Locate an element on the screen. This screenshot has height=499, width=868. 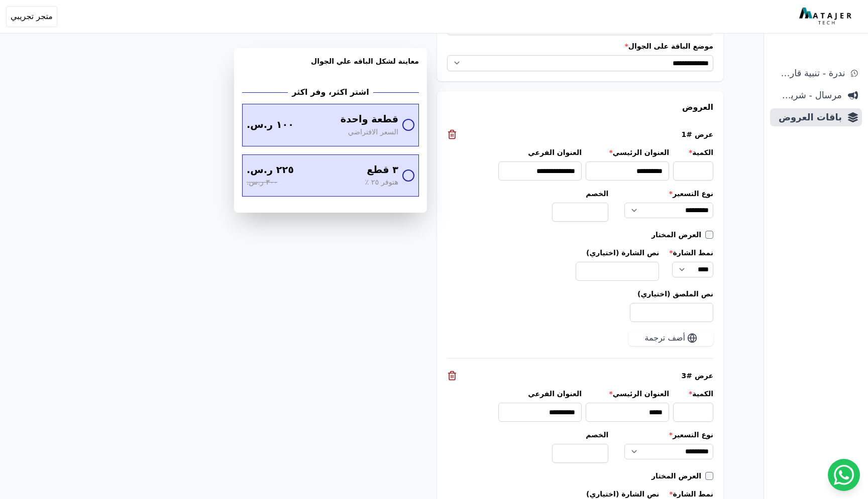
label: موضع الباقة على الجوال is located at coordinates (580, 46).